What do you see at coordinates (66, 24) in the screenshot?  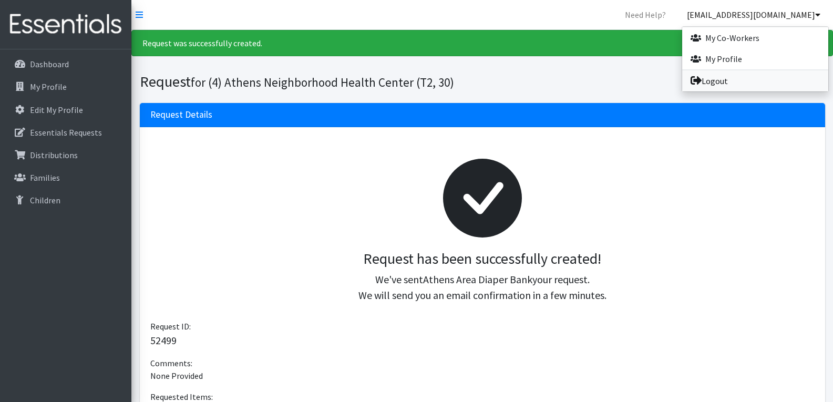 I see `img: HumanEssentials` at bounding box center [66, 24].